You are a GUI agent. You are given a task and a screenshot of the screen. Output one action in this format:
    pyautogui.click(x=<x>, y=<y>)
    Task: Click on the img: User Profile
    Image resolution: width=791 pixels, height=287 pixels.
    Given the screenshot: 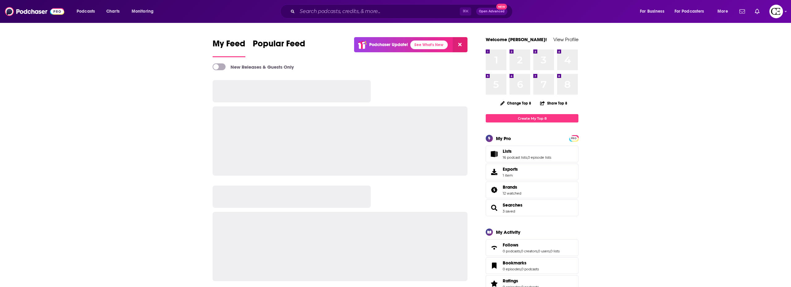 What is the action you would take?
    pyautogui.click(x=776, y=11)
    